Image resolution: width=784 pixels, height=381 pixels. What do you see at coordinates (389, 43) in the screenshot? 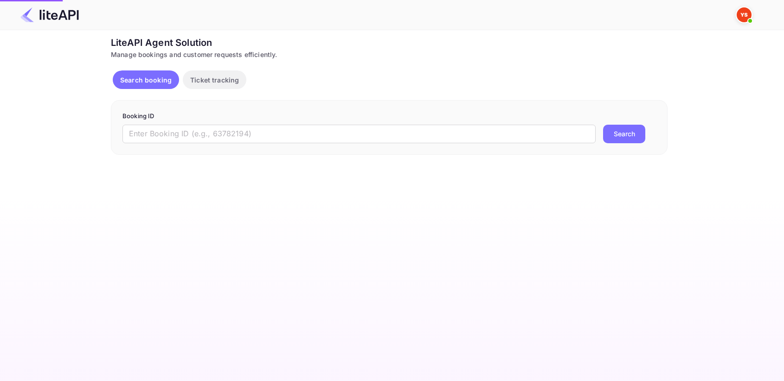
I see `div: LiteAPI Agent Solution` at bounding box center [389, 43].